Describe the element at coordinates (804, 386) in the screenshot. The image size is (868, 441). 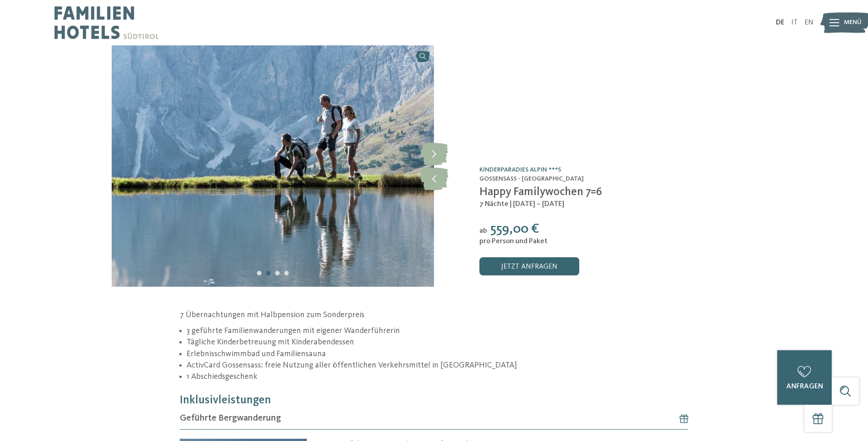
I see `span: anfragen` at that location.